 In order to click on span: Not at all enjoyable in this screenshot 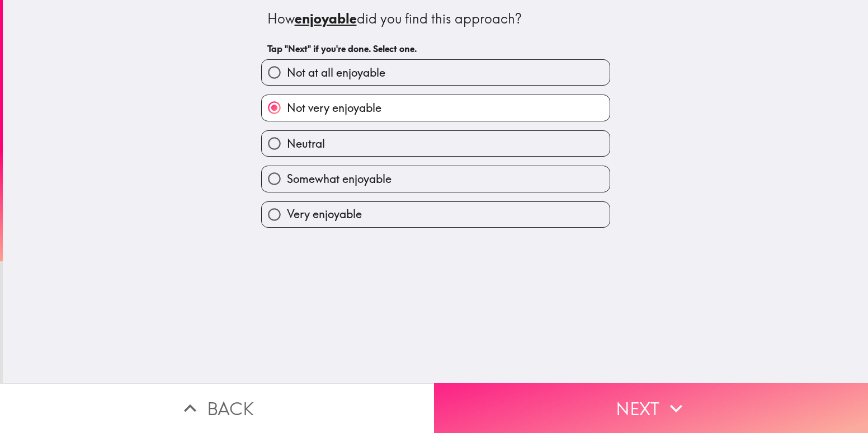, I will do `click(336, 72)`.